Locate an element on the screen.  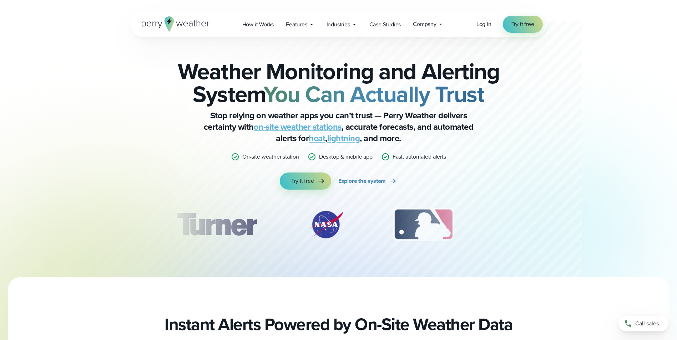
p: Desktop & mobile app is located at coordinates (346, 157).